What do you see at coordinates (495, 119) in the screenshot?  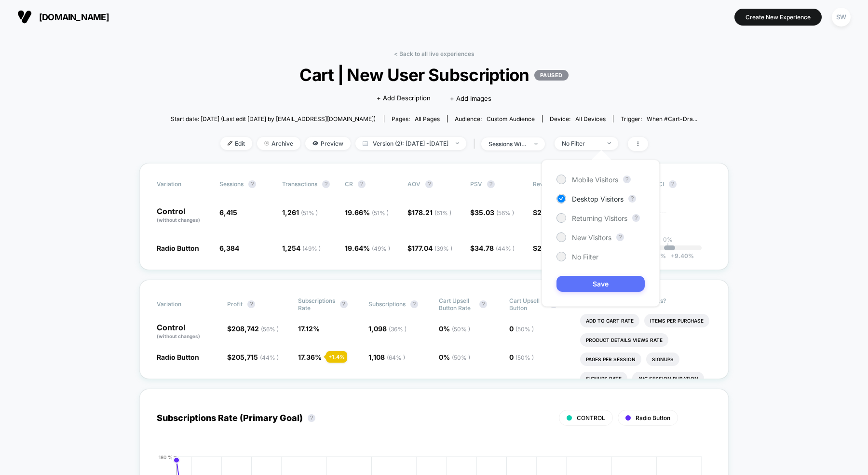 I see `div: Audience:` at bounding box center [495, 119].